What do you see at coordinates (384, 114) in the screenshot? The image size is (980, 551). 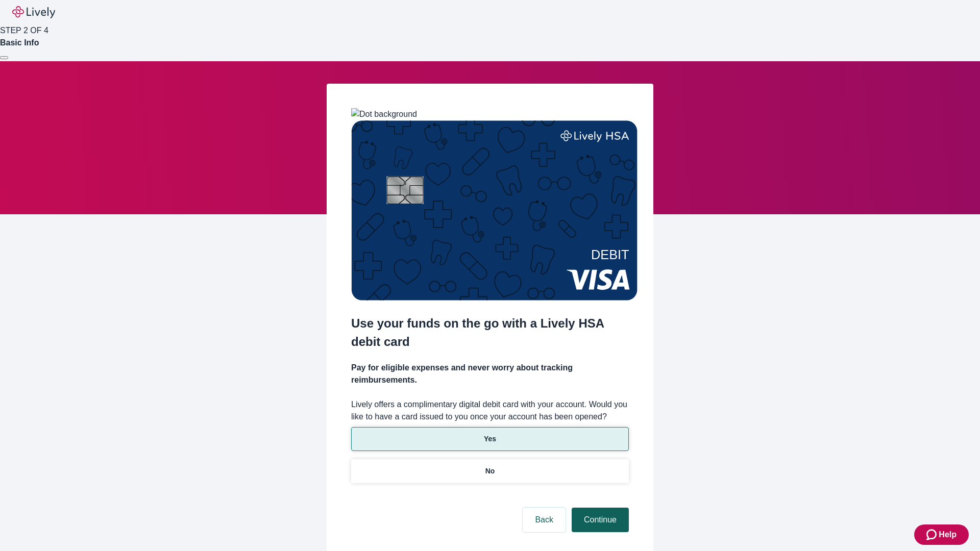 I see `img: Dot background` at bounding box center [384, 114].